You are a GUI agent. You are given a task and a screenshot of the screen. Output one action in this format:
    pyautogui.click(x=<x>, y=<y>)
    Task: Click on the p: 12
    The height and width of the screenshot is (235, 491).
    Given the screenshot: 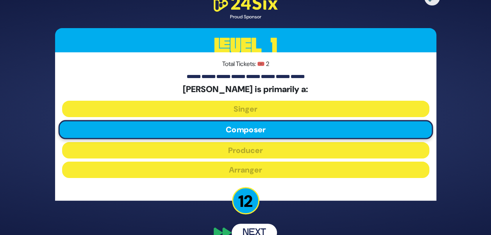 What is the action you would take?
    pyautogui.click(x=246, y=201)
    